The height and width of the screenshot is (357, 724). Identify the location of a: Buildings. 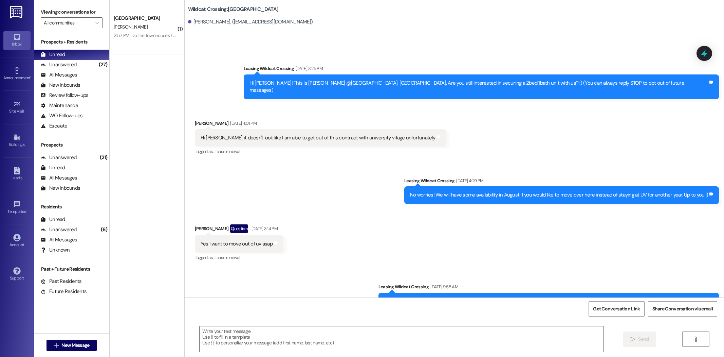
(17, 141).